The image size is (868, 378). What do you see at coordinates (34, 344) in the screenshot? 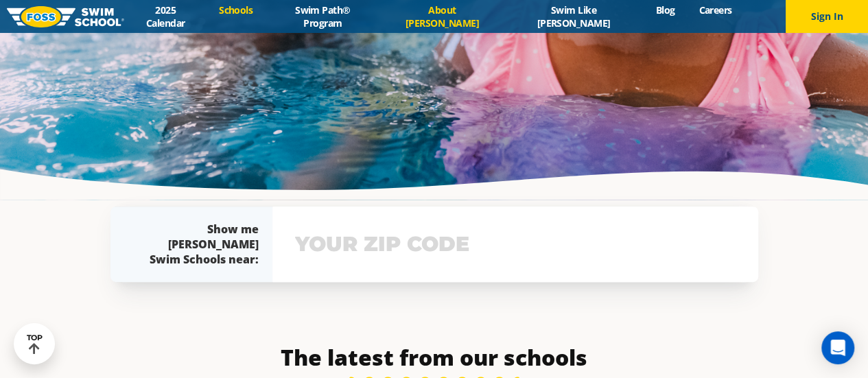
I see `div: TOP` at bounding box center [34, 344].